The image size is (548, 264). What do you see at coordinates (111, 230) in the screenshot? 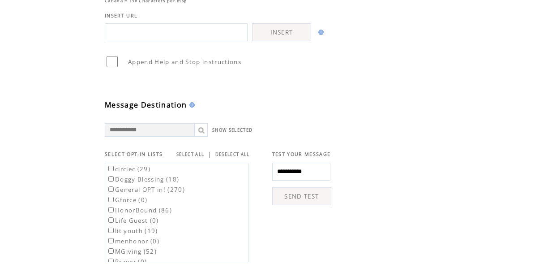
I see `input: lit youth (19)` at bounding box center [111, 230].